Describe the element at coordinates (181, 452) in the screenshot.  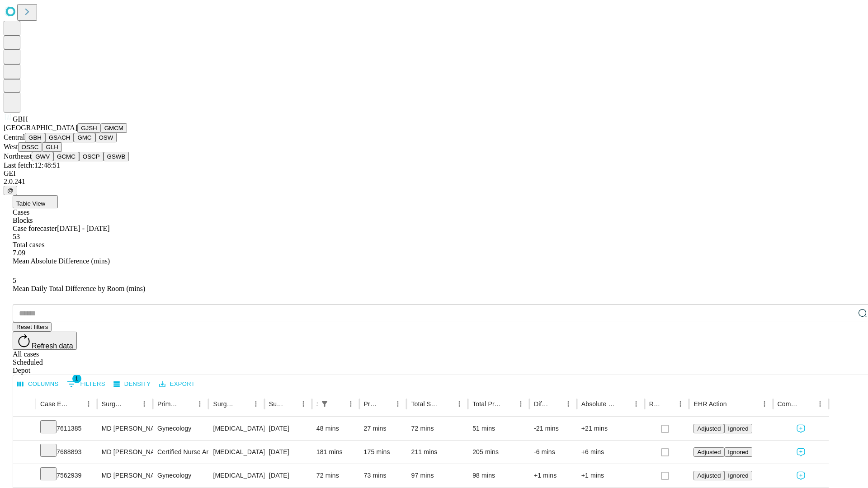
I see `div: Certified Nurse Anesthetist` at that location.